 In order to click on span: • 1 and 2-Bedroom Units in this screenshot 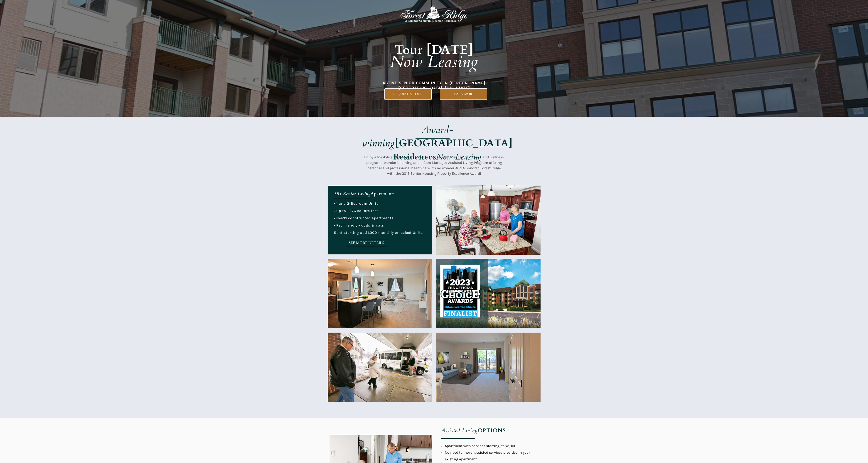, I will do `click(356, 204)`.